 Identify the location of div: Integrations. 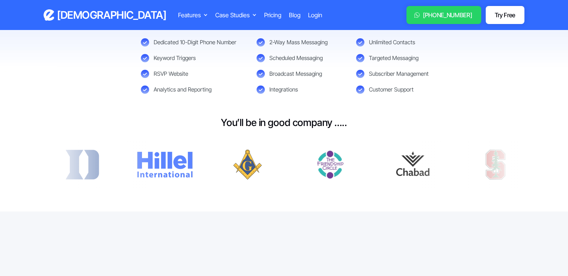
(284, 90).